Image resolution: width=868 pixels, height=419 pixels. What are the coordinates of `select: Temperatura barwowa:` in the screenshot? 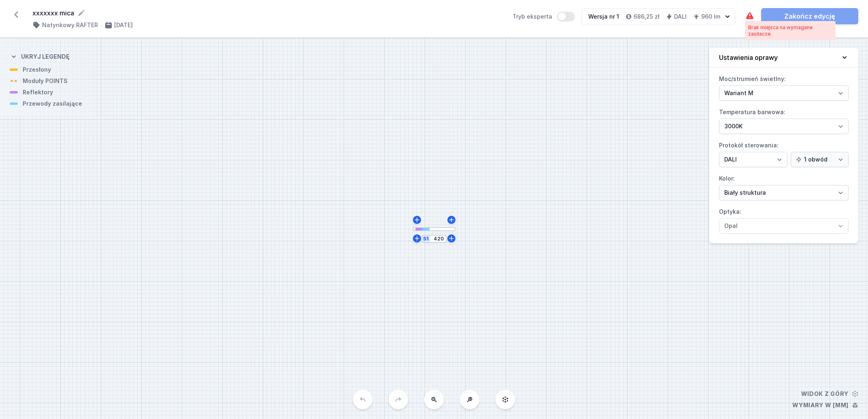 It's located at (783, 126).